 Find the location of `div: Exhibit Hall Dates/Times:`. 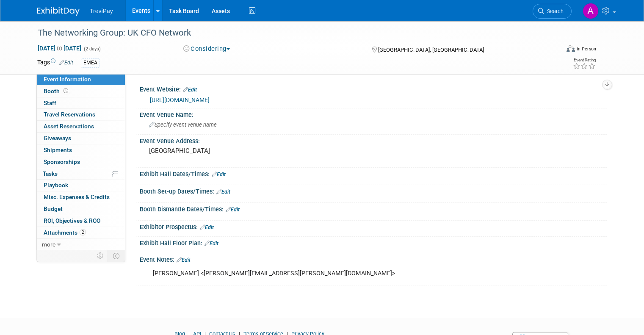

div: Exhibit Hall Dates/Times: is located at coordinates (373, 173).